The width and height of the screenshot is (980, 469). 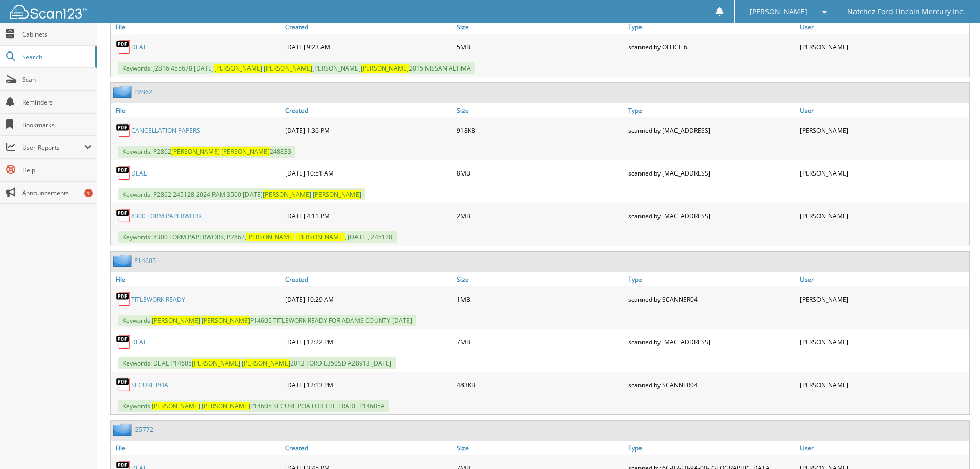 What do you see at coordinates (165, 130) in the screenshot?
I see `a: CANCELLATION PAPERS` at bounding box center [165, 130].